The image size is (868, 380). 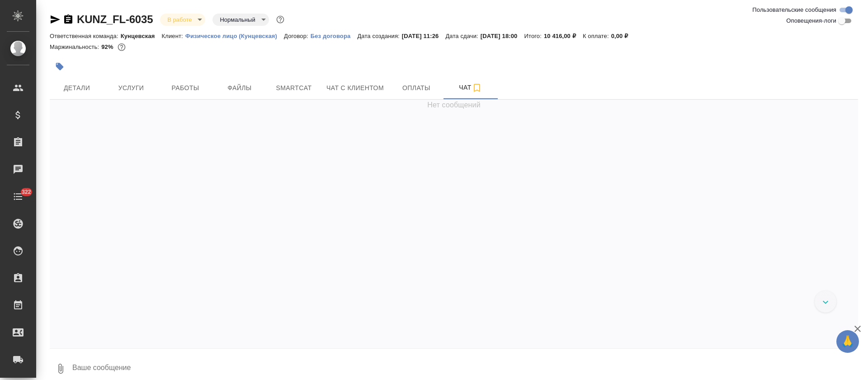 I want to click on p: Дата создания:, so click(x=380, y=36).